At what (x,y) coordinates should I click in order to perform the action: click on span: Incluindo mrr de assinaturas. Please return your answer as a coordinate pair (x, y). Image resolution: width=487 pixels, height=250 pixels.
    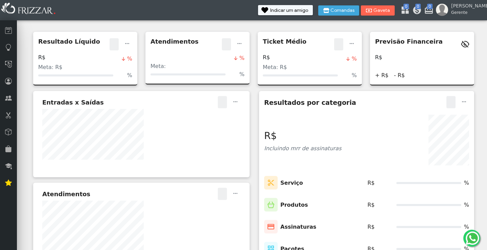
    Looking at the image, I should click on (303, 148).